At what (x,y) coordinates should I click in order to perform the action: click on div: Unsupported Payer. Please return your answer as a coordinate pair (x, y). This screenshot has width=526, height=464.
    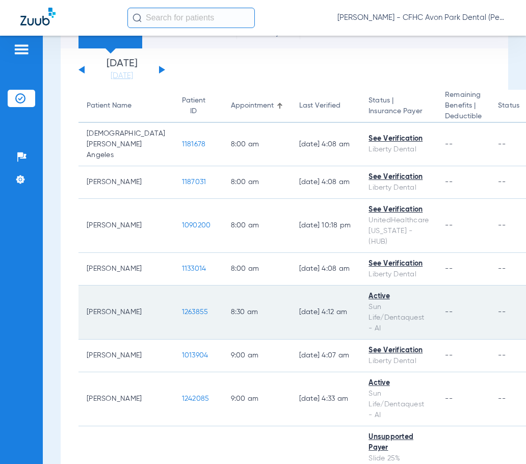
    Looking at the image, I should click on (399, 442).